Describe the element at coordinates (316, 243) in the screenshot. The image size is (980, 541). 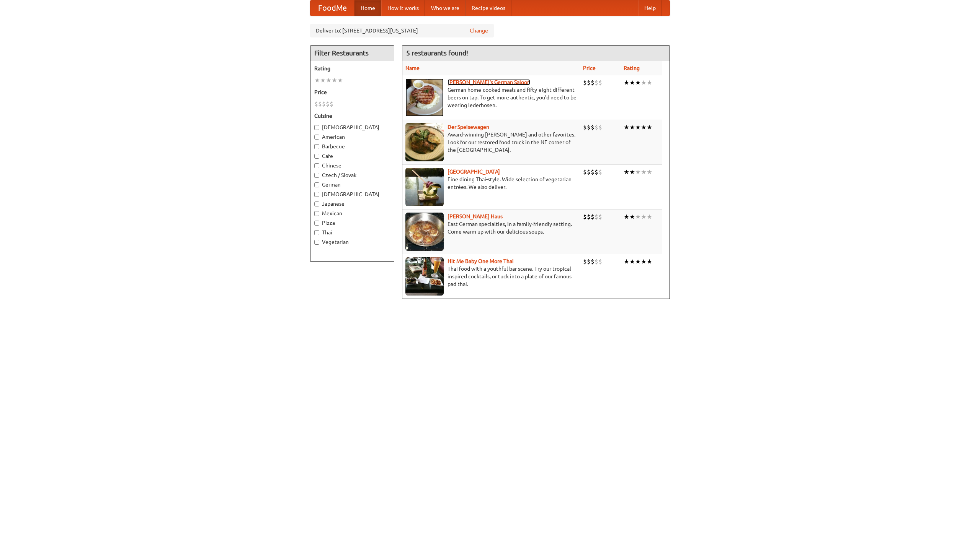
I see `input: Vegetarian` at that location.